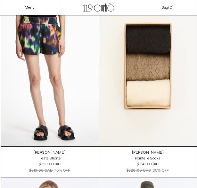 The height and width of the screenshot is (188, 197). Describe the element at coordinates (160, 170) in the screenshot. I see `div: 30% OFF` at that location.